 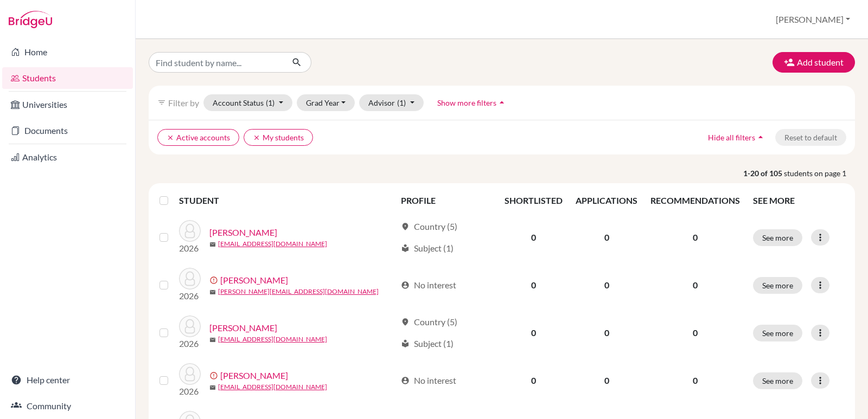 I want to click on th: STUDENT, so click(x=287, y=200).